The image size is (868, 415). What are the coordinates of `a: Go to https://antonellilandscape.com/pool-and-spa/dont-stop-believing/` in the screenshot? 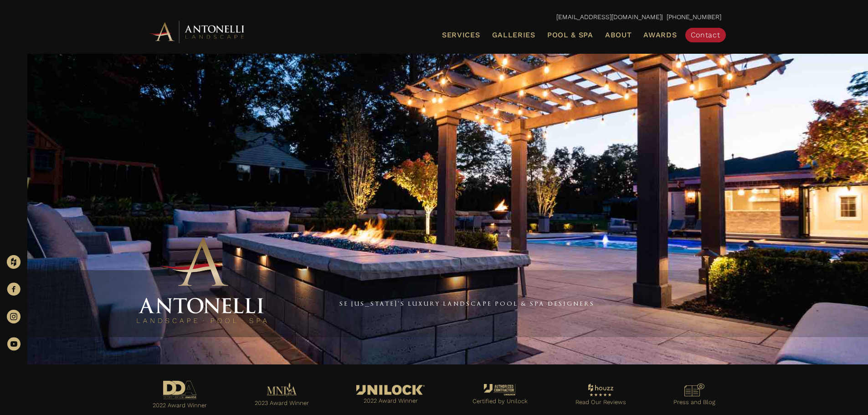 It's located at (281, 396).